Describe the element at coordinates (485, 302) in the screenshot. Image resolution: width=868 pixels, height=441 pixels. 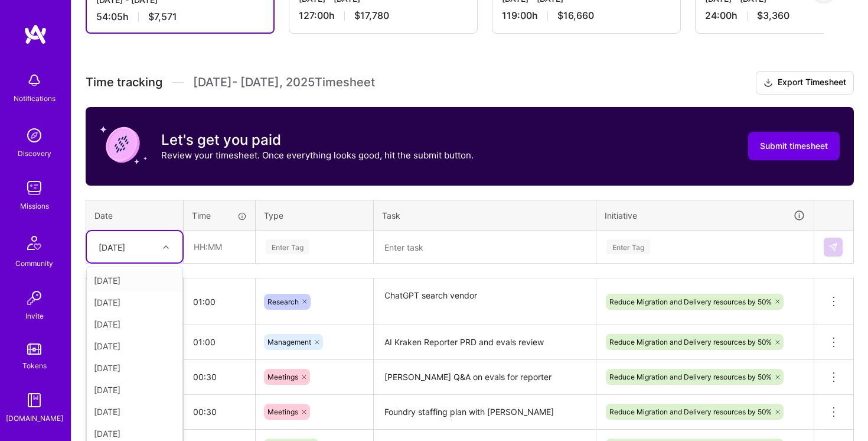
I see `textarea: ChatGPT search vendor` at that location.